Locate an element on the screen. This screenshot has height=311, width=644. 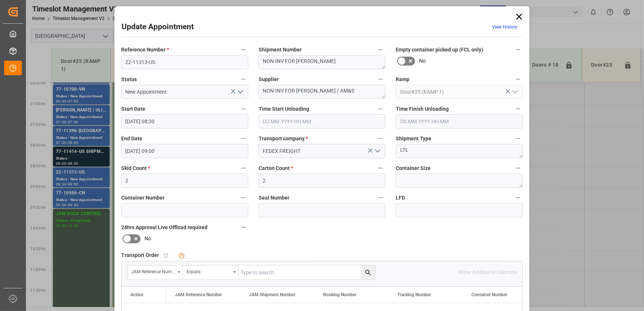
button: search button is located at coordinates (368, 273).